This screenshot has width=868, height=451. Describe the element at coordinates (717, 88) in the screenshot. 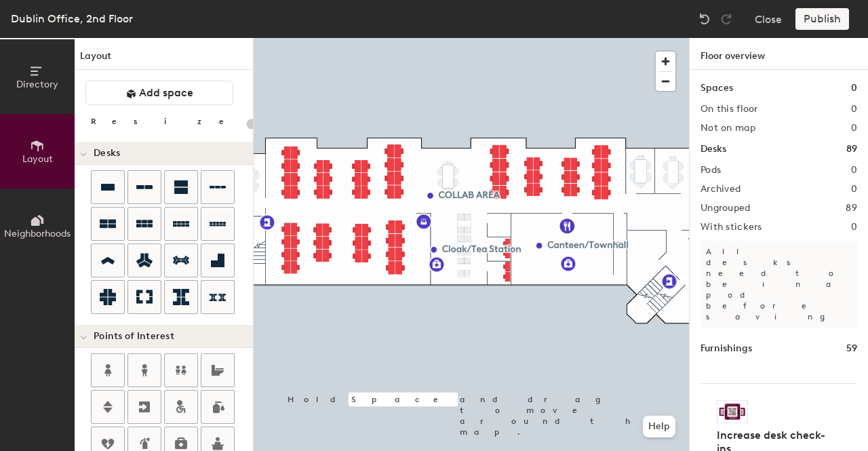

I see `h1: Spaces` at that location.